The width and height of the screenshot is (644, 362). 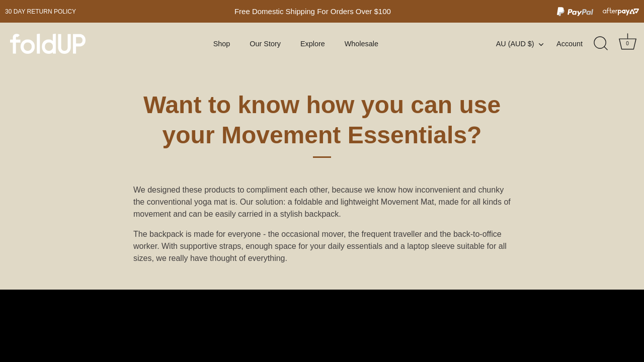 I want to click on h1: Want to know how you can use your Movement Essentials?, so click(x=322, y=124).